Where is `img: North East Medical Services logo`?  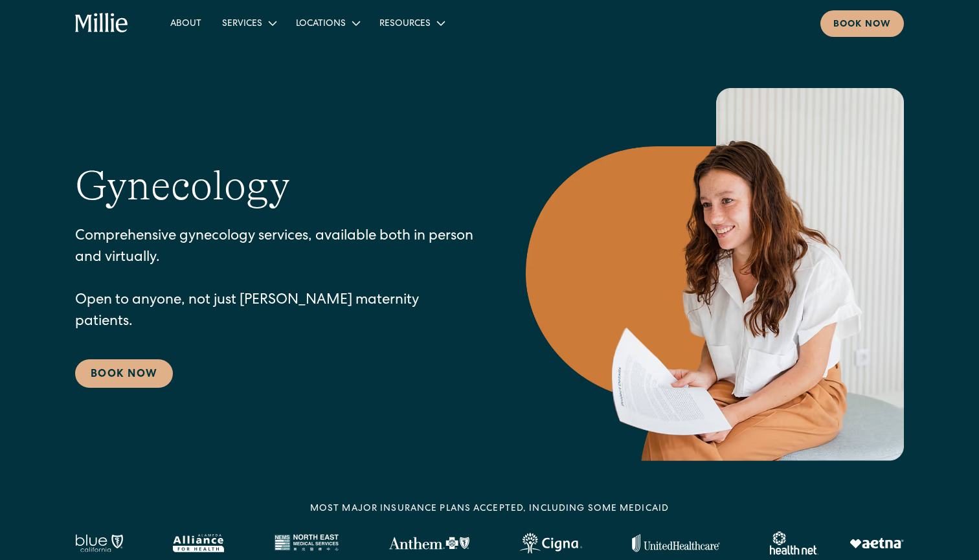 img: North East Medical Services logo is located at coordinates (306, 543).